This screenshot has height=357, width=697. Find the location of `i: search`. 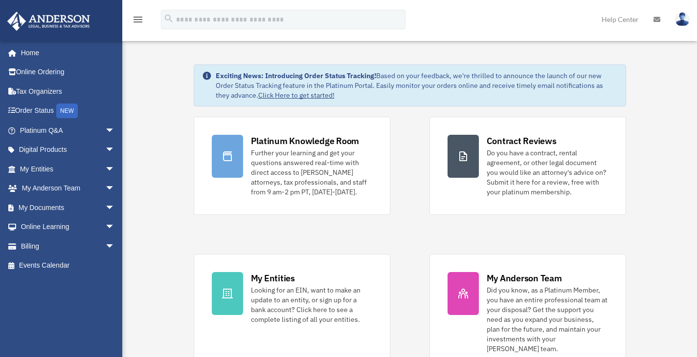

i: search is located at coordinates (169, 19).